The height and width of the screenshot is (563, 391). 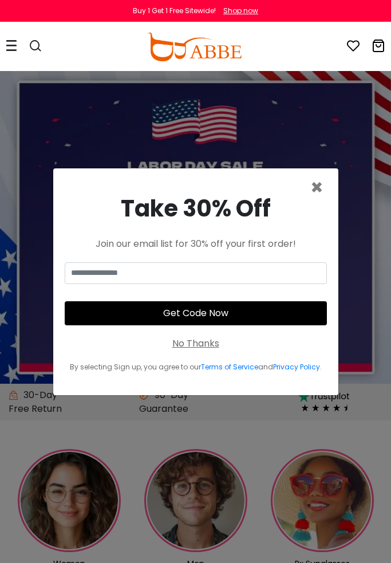 I want to click on div: Shop now, so click(x=241, y=11).